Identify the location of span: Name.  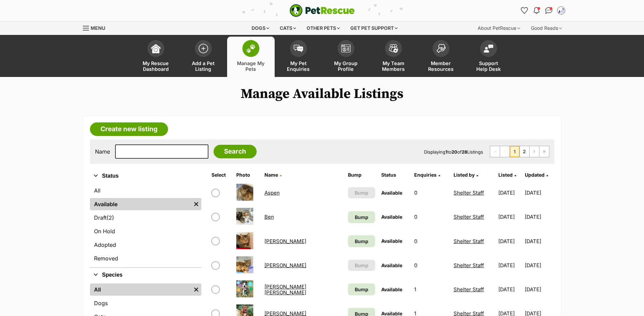
(271, 175).